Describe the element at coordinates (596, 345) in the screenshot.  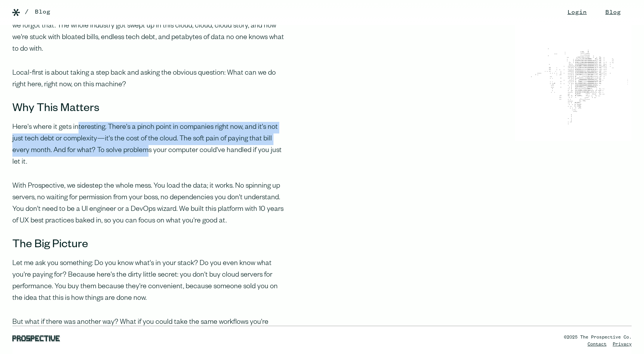
I see `a: Contact` at that location.